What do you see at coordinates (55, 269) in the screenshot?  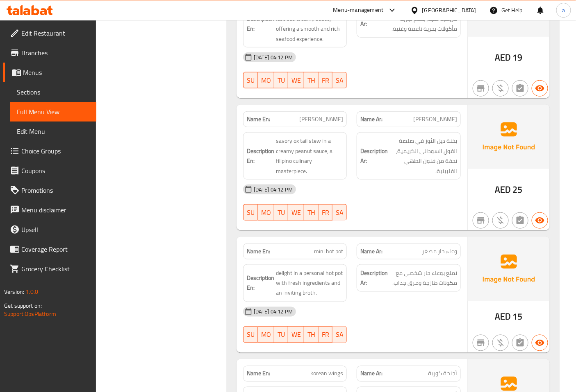 I see `span: Grocery Checklist` at bounding box center [55, 269].